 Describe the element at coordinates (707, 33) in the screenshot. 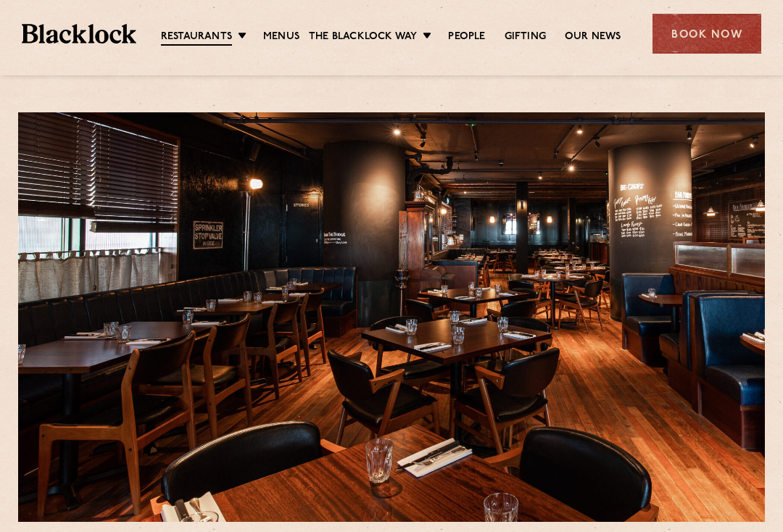

I see `div: Book Now` at that location.